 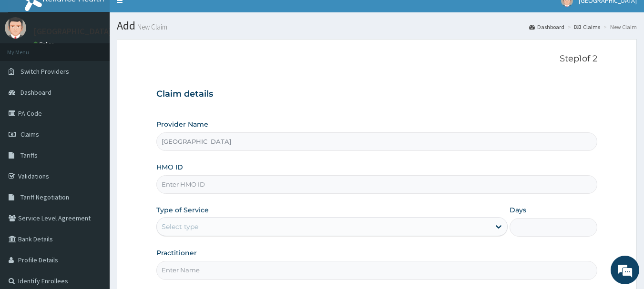 I want to click on span: Tariff Negotiation, so click(x=45, y=197).